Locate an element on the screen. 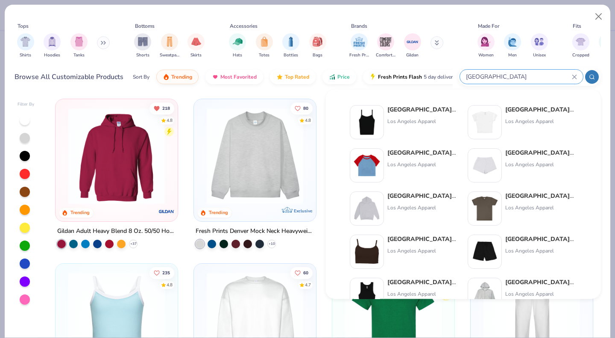 This screenshot has height=338, width=615. div: Apparel Baby Rib Short Sleeve Raglan is located at coordinates (423, 152).